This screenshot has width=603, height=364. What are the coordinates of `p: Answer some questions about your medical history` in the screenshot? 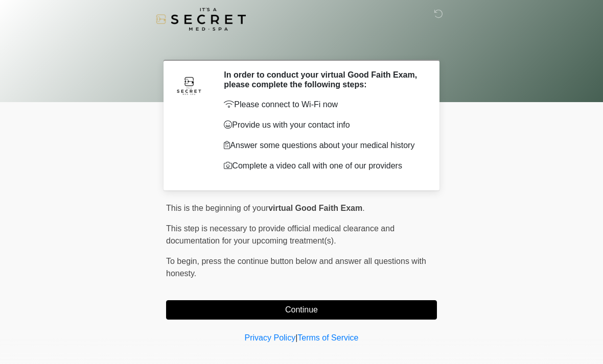 It's located at (322, 146).